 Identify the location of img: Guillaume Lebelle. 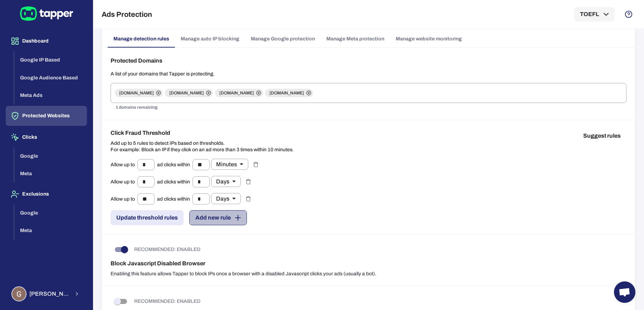
(19, 294).